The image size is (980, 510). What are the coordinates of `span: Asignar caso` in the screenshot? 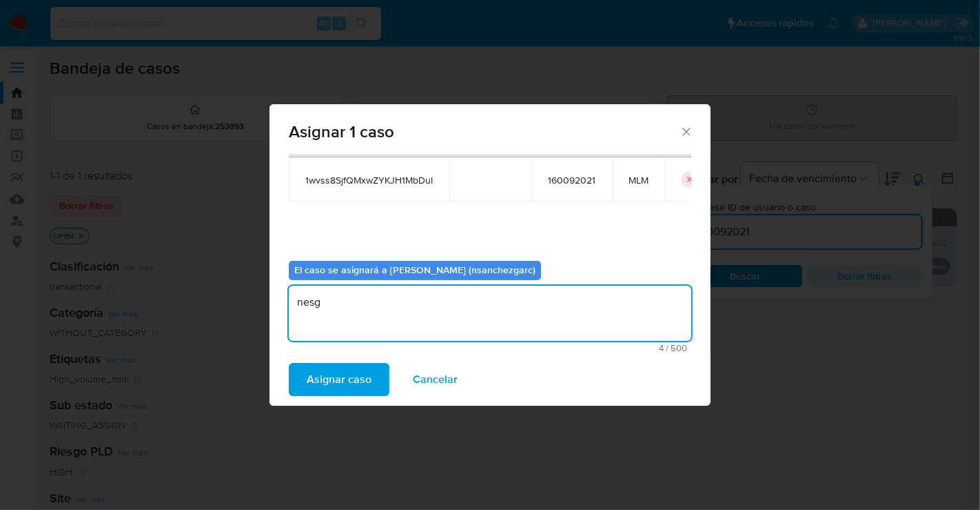 It's located at (339, 380).